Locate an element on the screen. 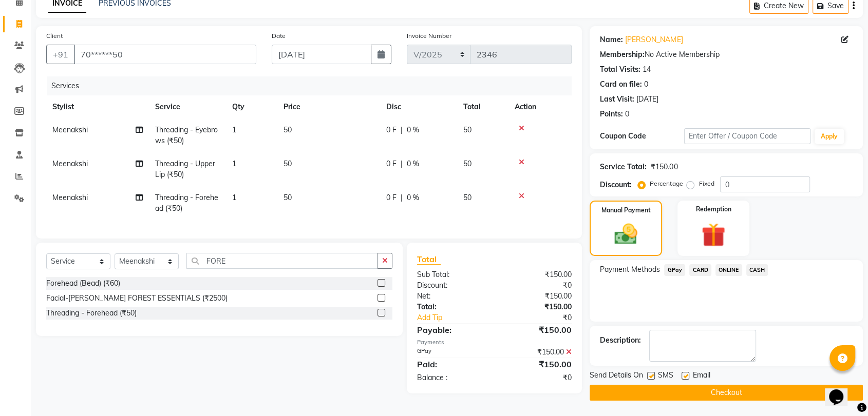 The image size is (868, 416). label: Client is located at coordinates (54, 36).